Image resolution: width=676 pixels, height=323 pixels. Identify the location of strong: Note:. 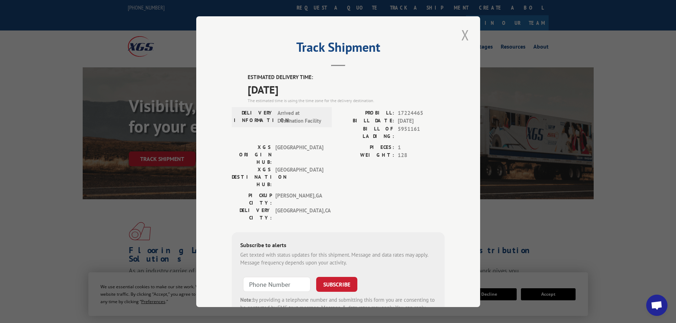
(246, 299).